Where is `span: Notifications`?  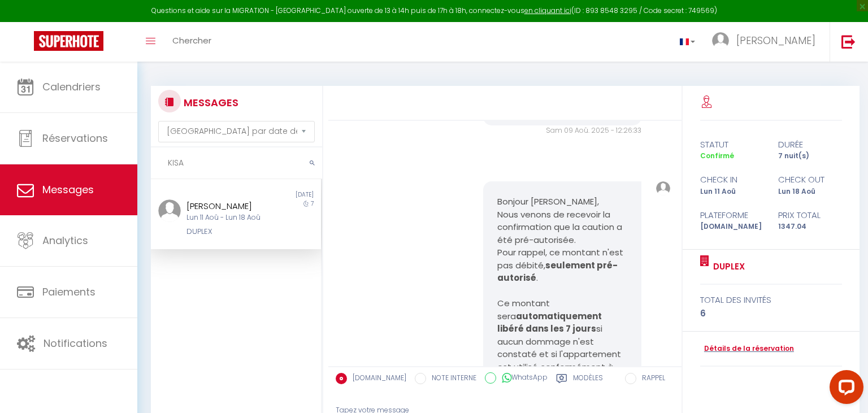
span: Notifications is located at coordinates (75, 343).